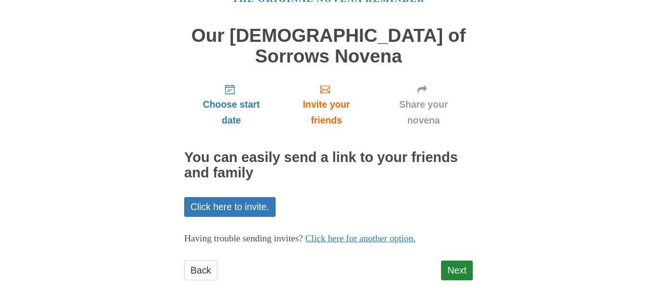 Image resolution: width=657 pixels, height=288 pixels. I want to click on a: Share your novena, so click(423, 104).